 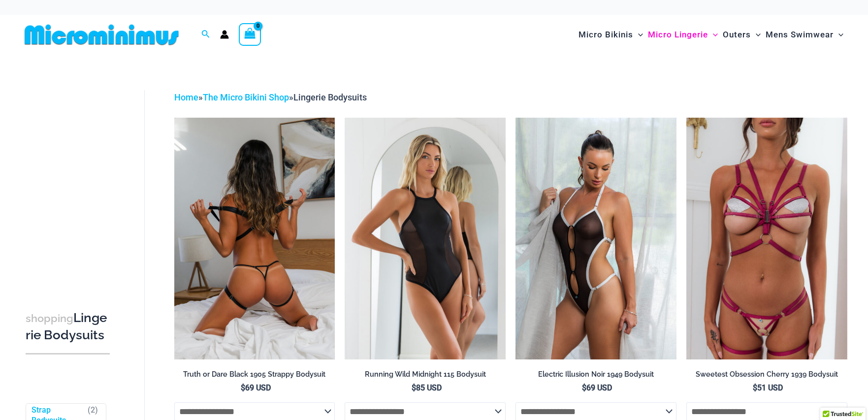 What do you see at coordinates (767, 238) in the screenshot?
I see `img: Sweetest Obsession Cherry 1129 Bra 6119 Bottom 1939 Bodysuit 09` at bounding box center [767, 238].